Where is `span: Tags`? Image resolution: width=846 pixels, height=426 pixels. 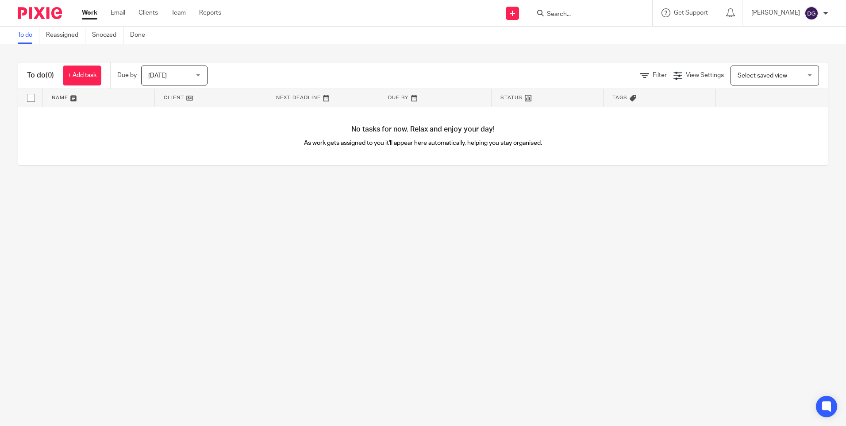
span: Tags is located at coordinates (620, 97).